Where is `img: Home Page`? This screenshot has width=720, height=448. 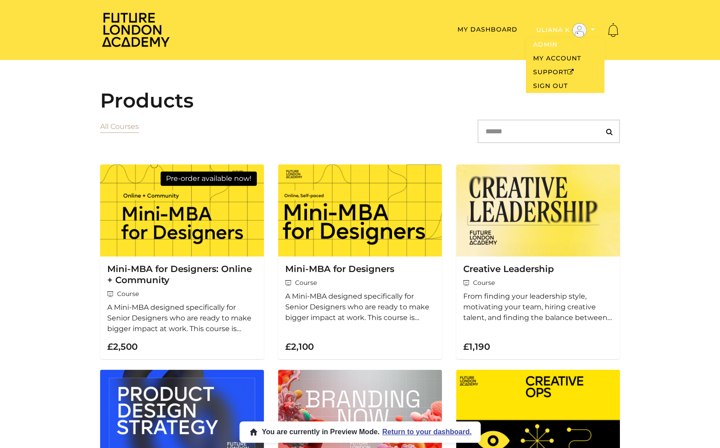 img: Home Page is located at coordinates (136, 29).